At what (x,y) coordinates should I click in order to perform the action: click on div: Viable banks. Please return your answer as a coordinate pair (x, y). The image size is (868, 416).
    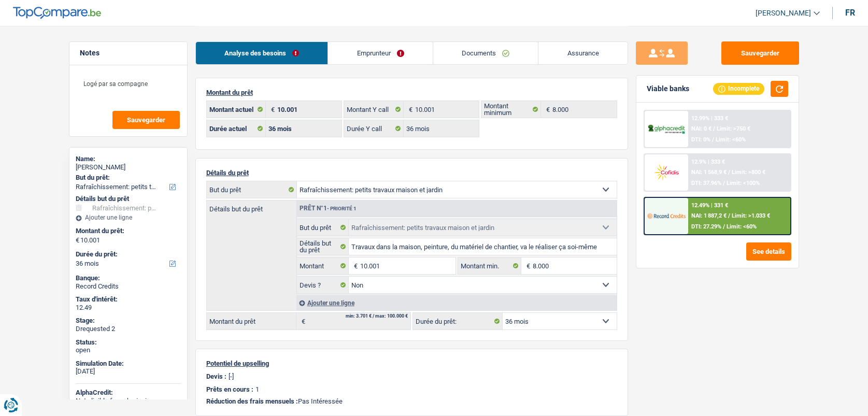
    Looking at the image, I should click on (668, 89).